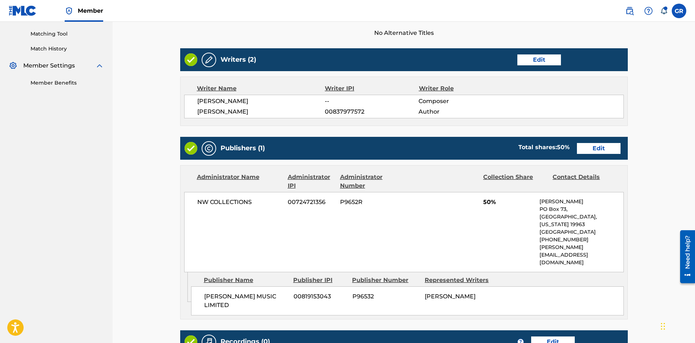  What do you see at coordinates (239, 182) in the screenshot?
I see `div: Administrator Name` at bounding box center [239, 182].